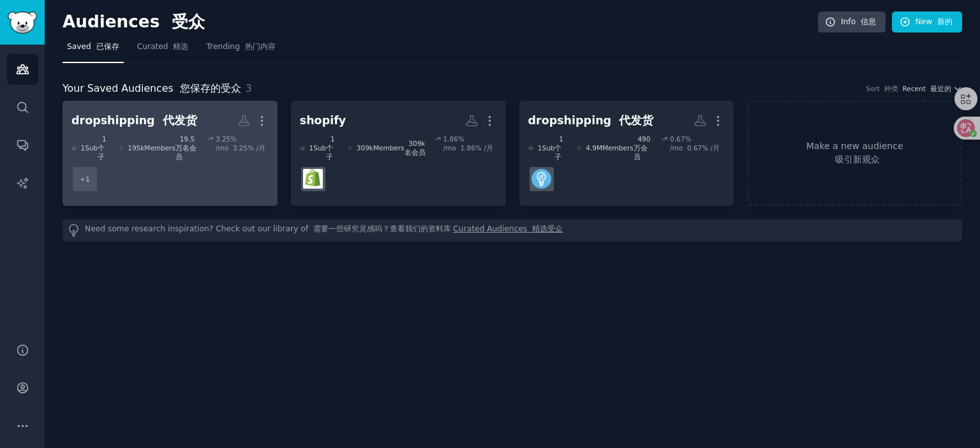 The width and height of the screenshot is (980, 448). What do you see at coordinates (159, 148) in the screenshot?
I see `div: 195k Members` at bounding box center [159, 148].